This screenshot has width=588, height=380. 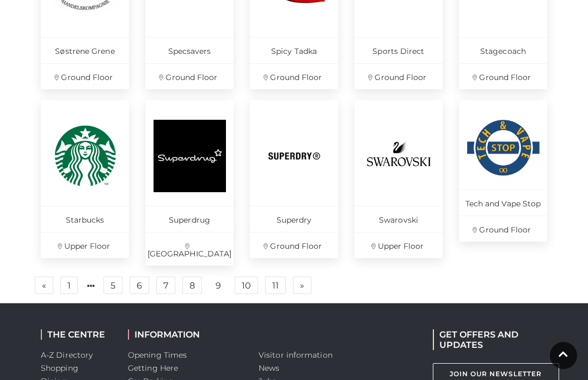 What do you see at coordinates (398, 50) in the screenshot?
I see `p: Sports Direct` at bounding box center [398, 50].